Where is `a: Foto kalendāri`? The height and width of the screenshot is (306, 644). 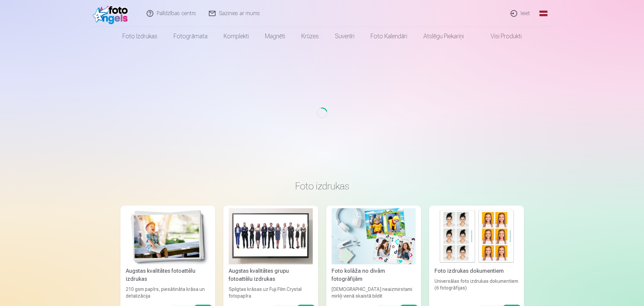 a: Foto kalendāri is located at coordinates (389, 36).